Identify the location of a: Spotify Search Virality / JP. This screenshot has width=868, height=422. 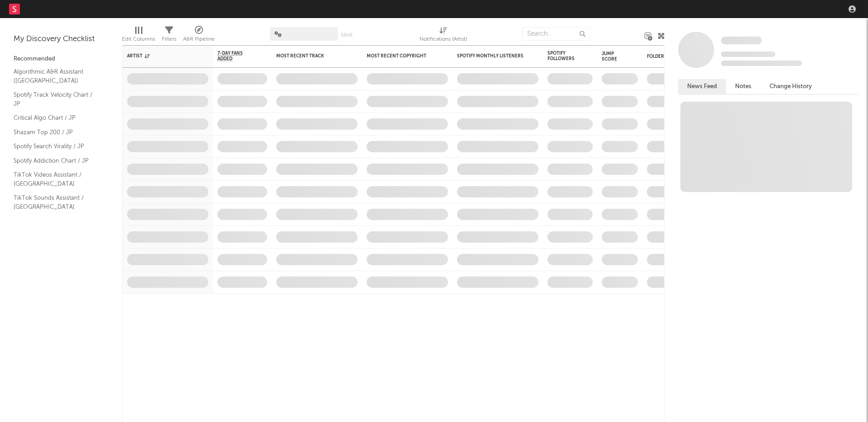
(57, 146).